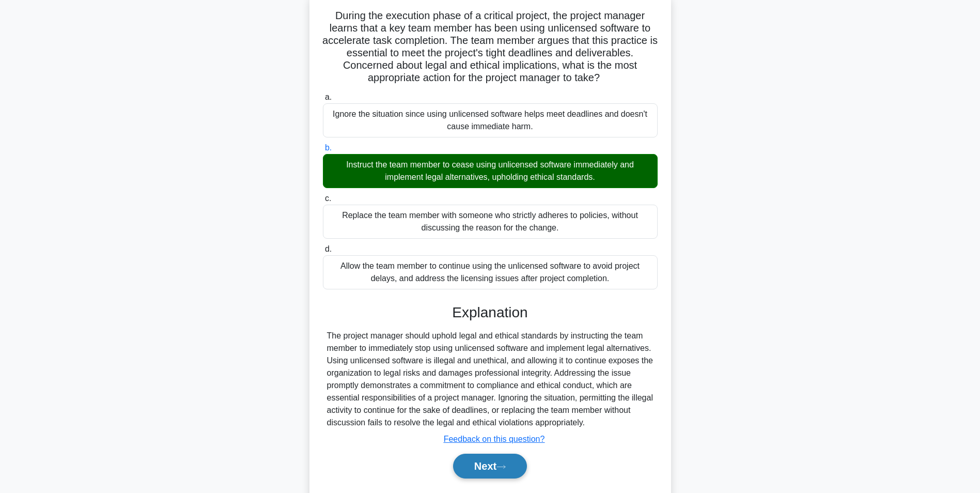 This screenshot has height=493, width=980. What do you see at coordinates (328, 249) in the screenshot?
I see `span: d.` at bounding box center [328, 249].